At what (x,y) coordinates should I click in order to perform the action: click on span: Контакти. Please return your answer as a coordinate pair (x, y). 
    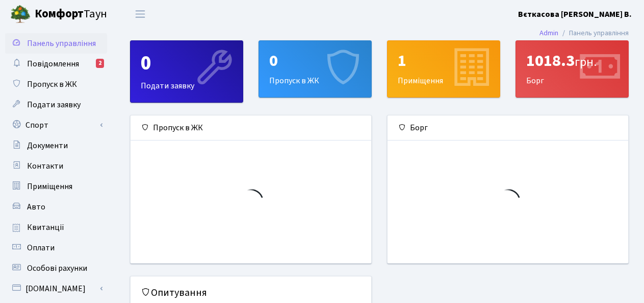
    Looking at the image, I should click on (45, 166).